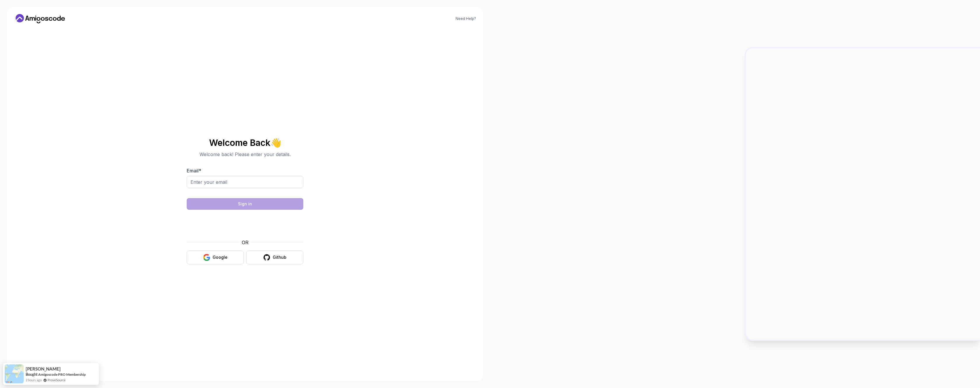  Describe the element at coordinates (33, 380) in the screenshot. I see `span: 2 hours ago` at that location.